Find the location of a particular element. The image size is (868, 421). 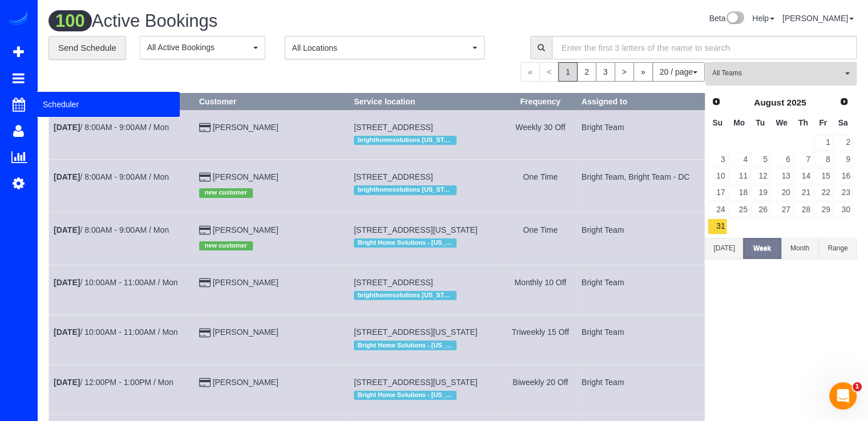

a: 31 is located at coordinates (717, 226).